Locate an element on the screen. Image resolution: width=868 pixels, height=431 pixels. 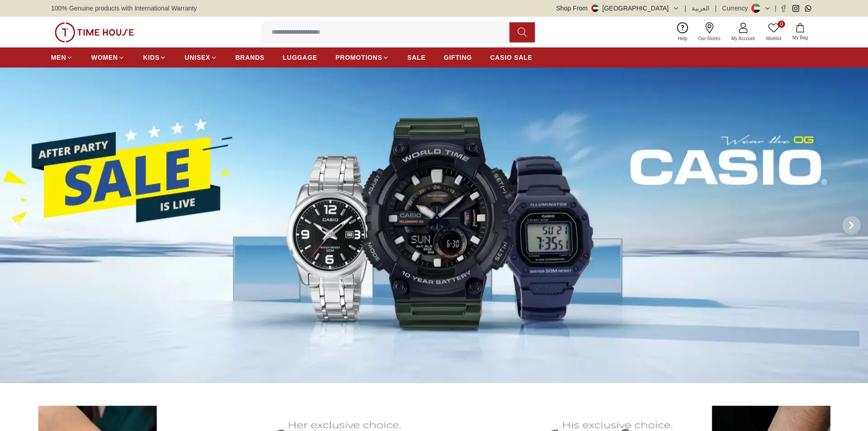
a: CASIO SALE is located at coordinates (511, 57).